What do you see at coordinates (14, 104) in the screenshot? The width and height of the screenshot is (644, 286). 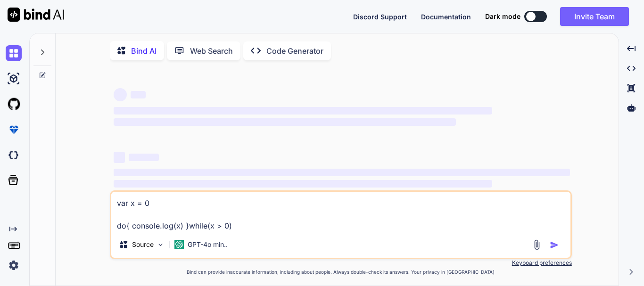 I see `img: githubLight` at bounding box center [14, 104].